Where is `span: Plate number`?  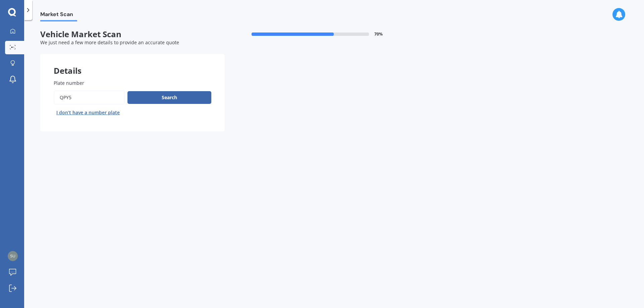
span: Plate number is located at coordinates (69, 83).